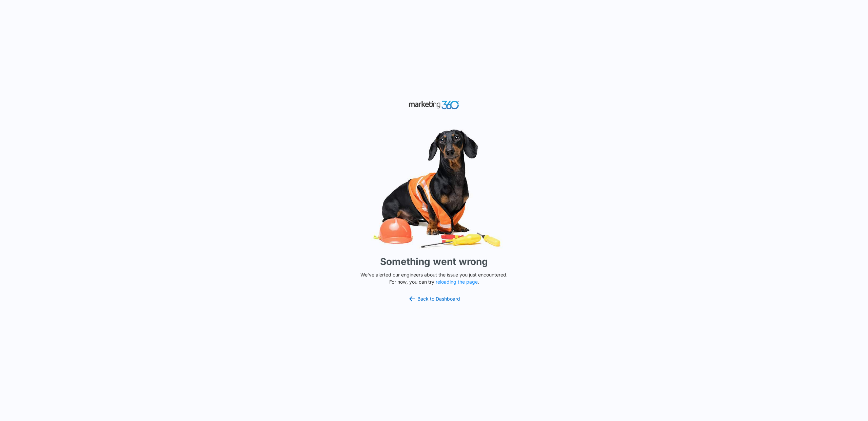 The height and width of the screenshot is (421, 868). What do you see at coordinates (434, 105) in the screenshot?
I see `img: Marketing 360 Logo` at bounding box center [434, 105].